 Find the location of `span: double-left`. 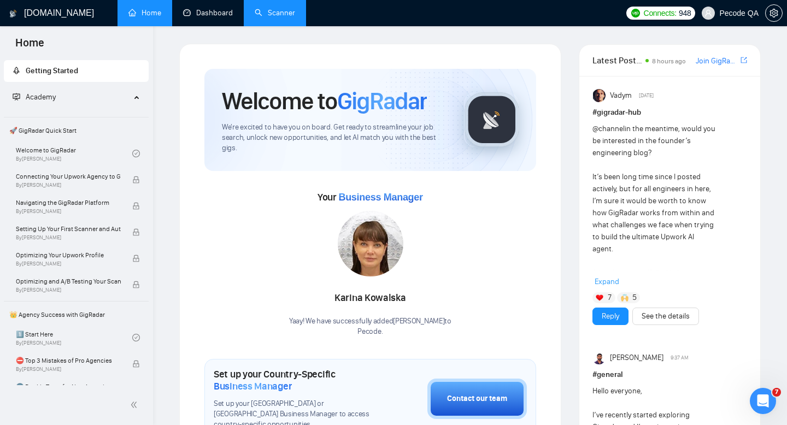

span: double-left is located at coordinates (136, 405).